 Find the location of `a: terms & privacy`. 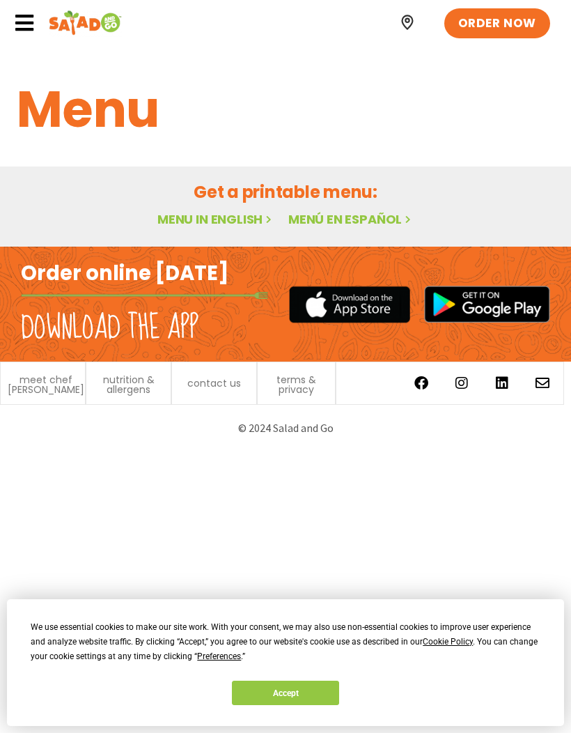

a: terms & privacy is located at coordinates (296, 384).